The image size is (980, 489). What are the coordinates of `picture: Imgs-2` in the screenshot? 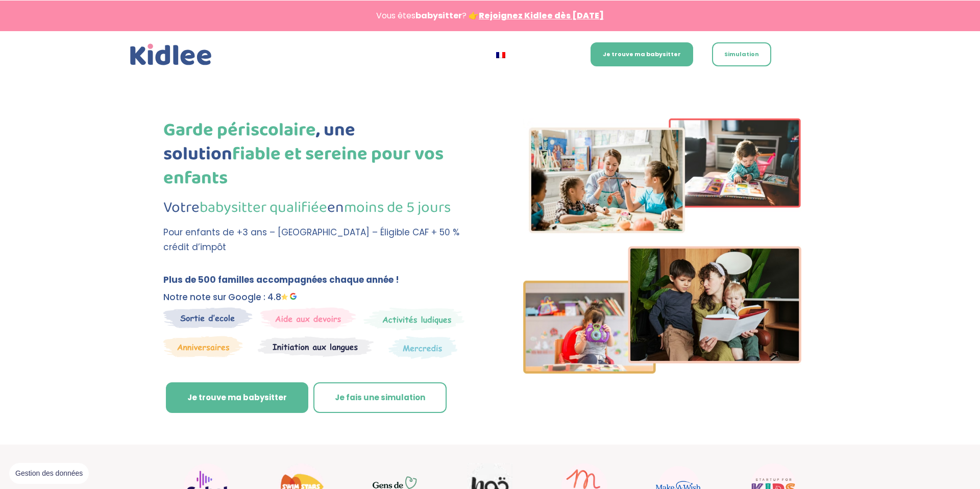 It's located at (662, 370).